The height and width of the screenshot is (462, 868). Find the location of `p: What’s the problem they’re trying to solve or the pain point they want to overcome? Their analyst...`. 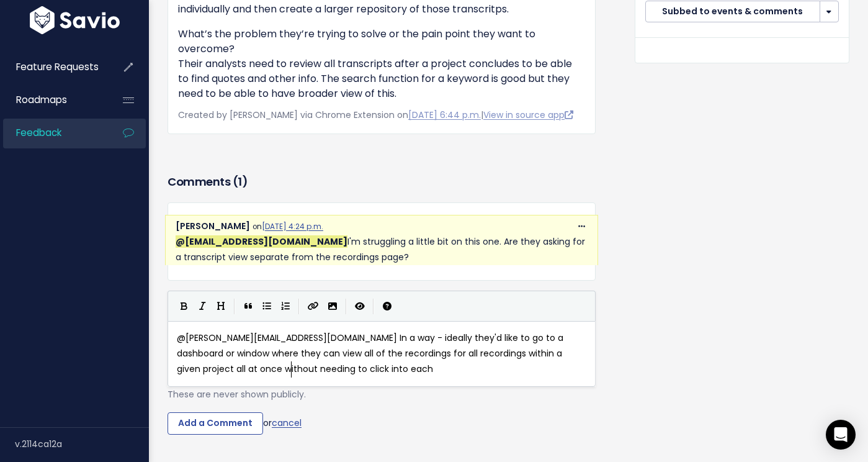

p: What’s the problem they’re trying to solve or the pain point they want to overcome? Their analyst... is located at coordinates (381, 64).